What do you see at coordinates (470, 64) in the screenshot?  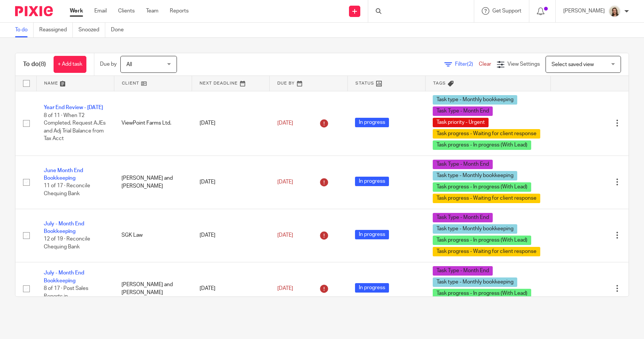 I see `span: (2)` at bounding box center [470, 64].